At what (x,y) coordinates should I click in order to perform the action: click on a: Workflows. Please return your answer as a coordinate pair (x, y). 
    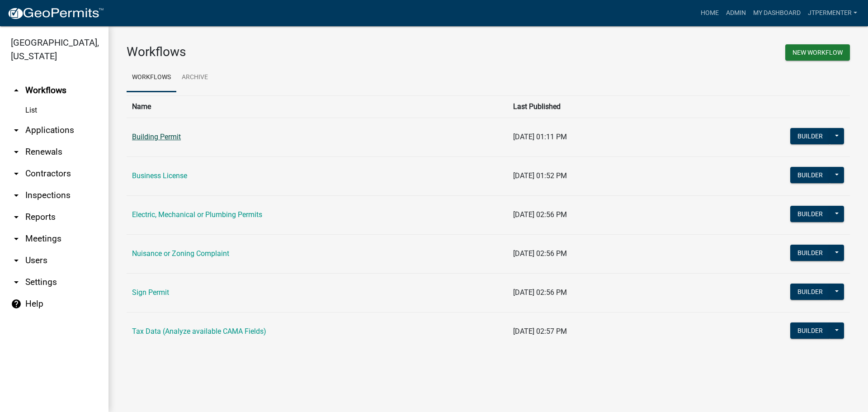
    Looking at the image, I should click on (151, 78).